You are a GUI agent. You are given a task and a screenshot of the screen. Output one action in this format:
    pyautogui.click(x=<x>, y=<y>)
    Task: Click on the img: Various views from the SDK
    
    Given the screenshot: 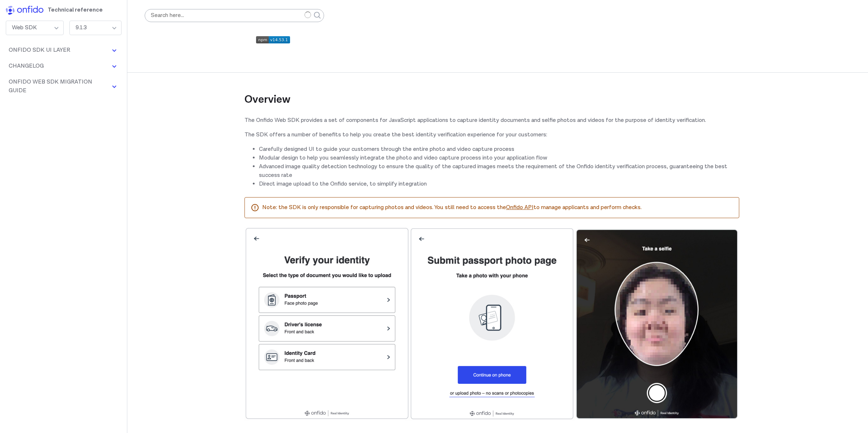 What is the action you would take?
    pyautogui.click(x=492, y=323)
    